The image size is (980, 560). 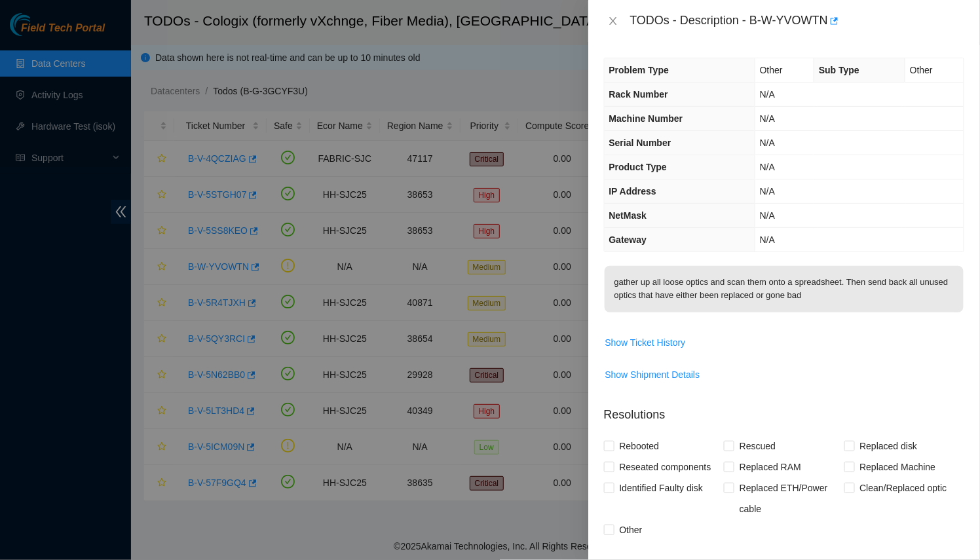 I want to click on span: Replaced disk, so click(x=888, y=446).